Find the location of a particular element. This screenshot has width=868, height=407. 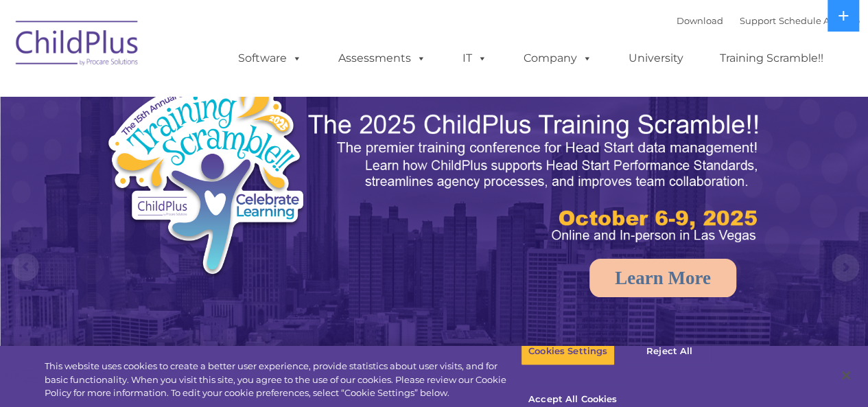

div: This website uses cookies to create a better user experience, provide statistics about user visit... is located at coordinates (283, 380).